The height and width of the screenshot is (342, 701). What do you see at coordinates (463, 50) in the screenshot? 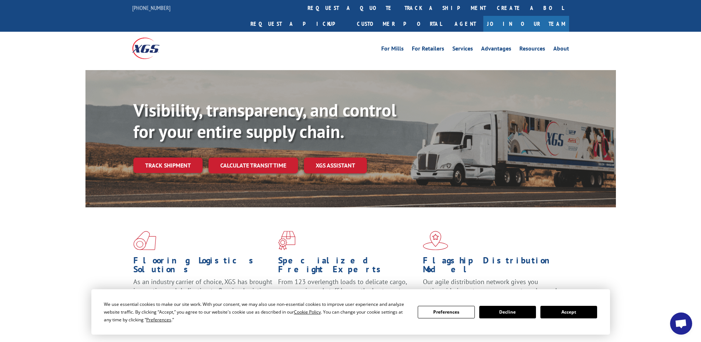
I see `a: Services` at bounding box center [463, 50].